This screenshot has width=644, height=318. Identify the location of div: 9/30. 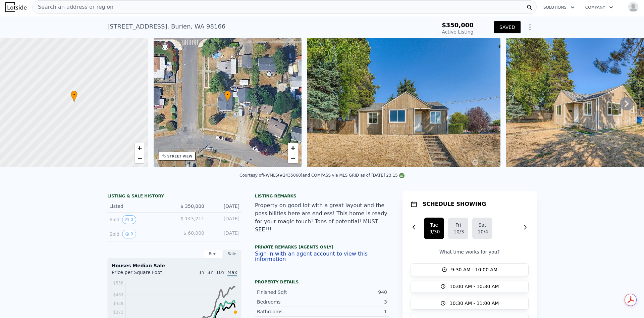
(434, 232).